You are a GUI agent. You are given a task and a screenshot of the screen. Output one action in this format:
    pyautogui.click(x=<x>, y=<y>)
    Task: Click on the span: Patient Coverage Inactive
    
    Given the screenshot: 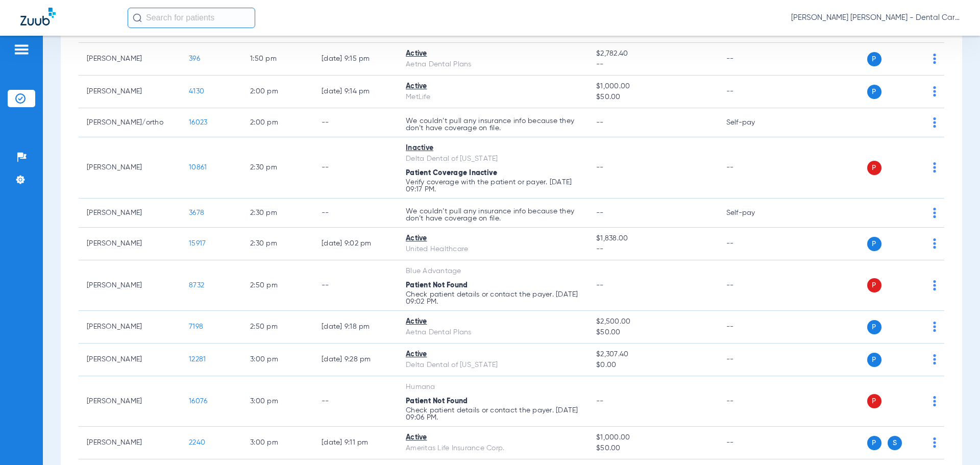 What is the action you would take?
    pyautogui.click(x=452, y=173)
    